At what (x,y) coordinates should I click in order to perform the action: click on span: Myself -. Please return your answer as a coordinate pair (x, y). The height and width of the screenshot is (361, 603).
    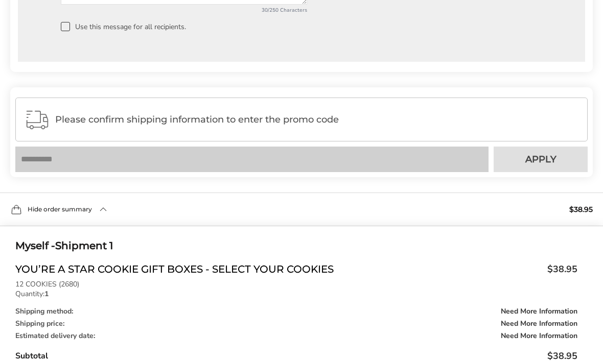
    Looking at the image, I should click on (35, 246).